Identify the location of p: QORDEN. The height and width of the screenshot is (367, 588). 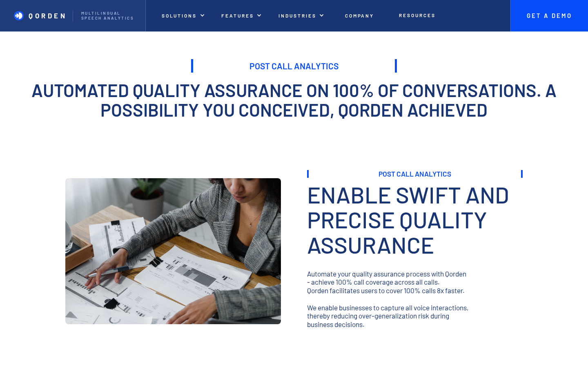
(48, 16).